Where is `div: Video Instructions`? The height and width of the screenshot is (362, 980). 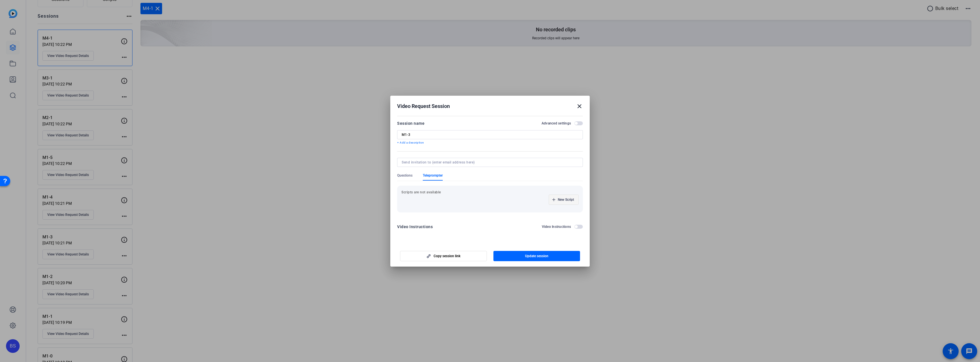
div: Video Instructions is located at coordinates (415, 227).